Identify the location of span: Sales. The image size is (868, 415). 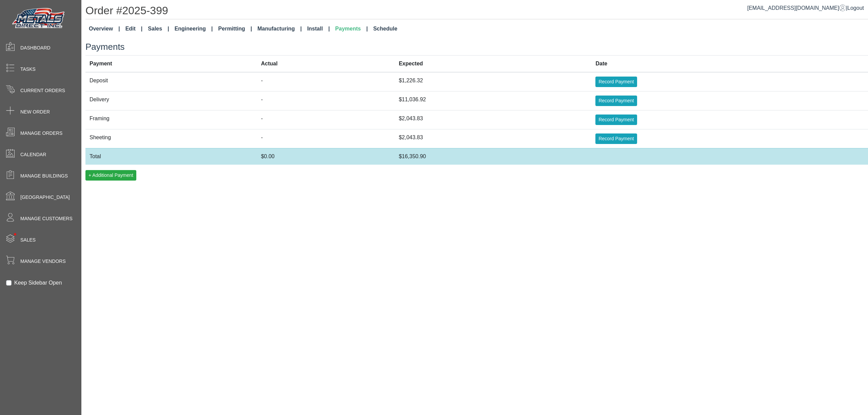
(28, 240).